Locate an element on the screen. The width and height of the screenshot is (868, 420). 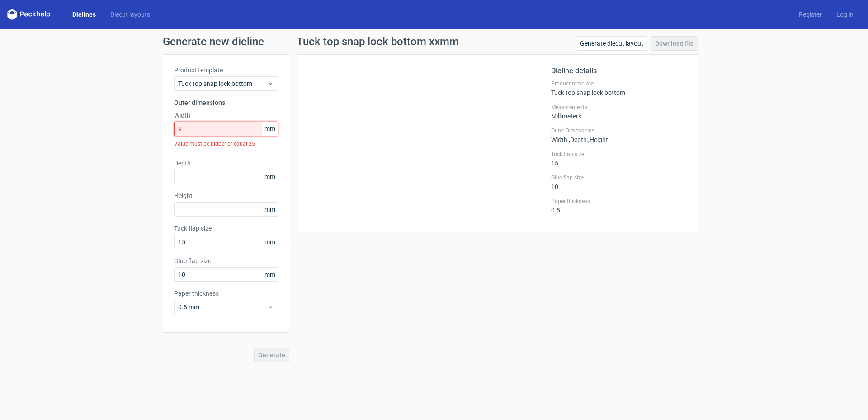
div: 15 is located at coordinates (619, 158).